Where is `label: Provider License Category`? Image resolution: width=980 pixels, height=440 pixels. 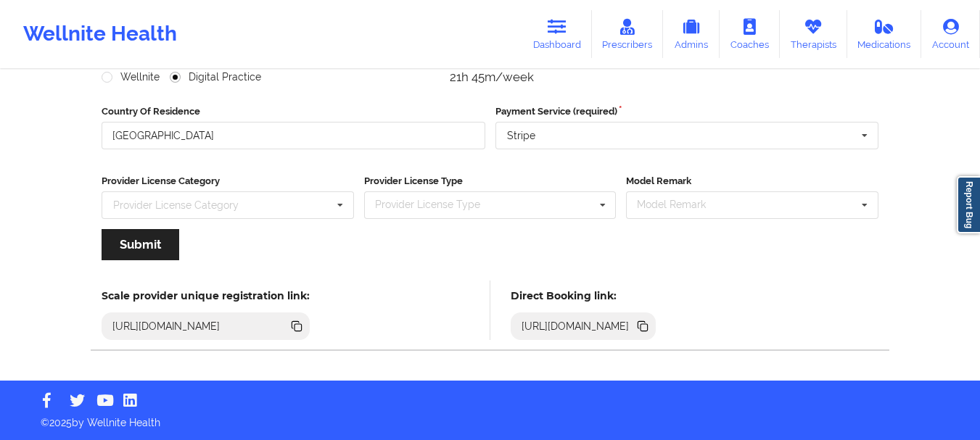
label: Provider License Category is located at coordinates (228, 182).